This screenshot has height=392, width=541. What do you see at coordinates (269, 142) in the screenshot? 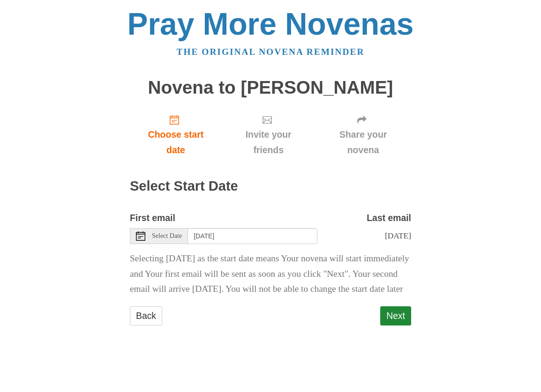
I see `span: Invite your friends` at bounding box center [269, 142].